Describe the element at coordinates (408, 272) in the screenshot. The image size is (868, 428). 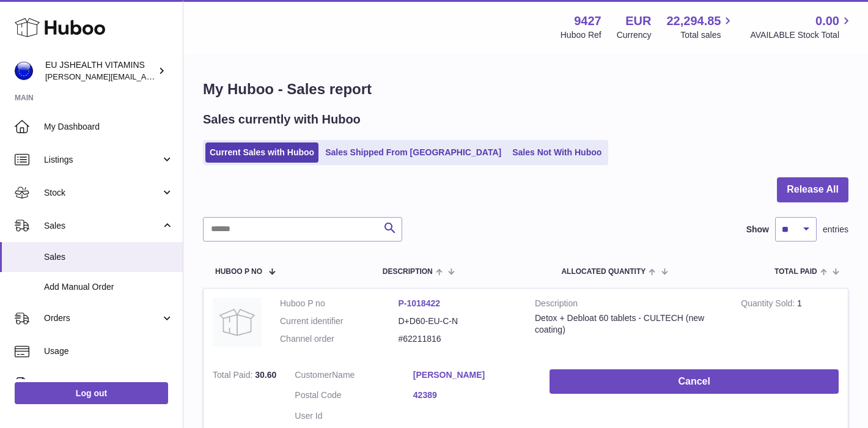
I see `span: Description` at that location.